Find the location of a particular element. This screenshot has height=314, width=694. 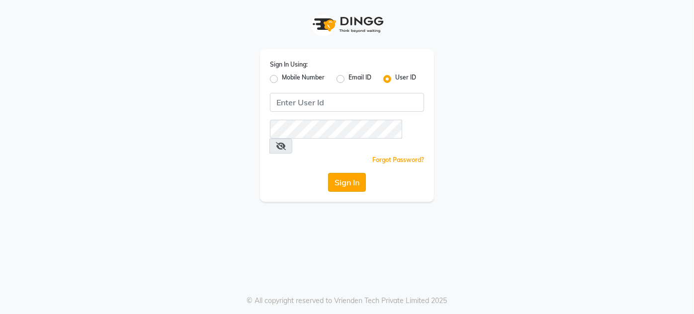

button: Sign In is located at coordinates (347, 183).